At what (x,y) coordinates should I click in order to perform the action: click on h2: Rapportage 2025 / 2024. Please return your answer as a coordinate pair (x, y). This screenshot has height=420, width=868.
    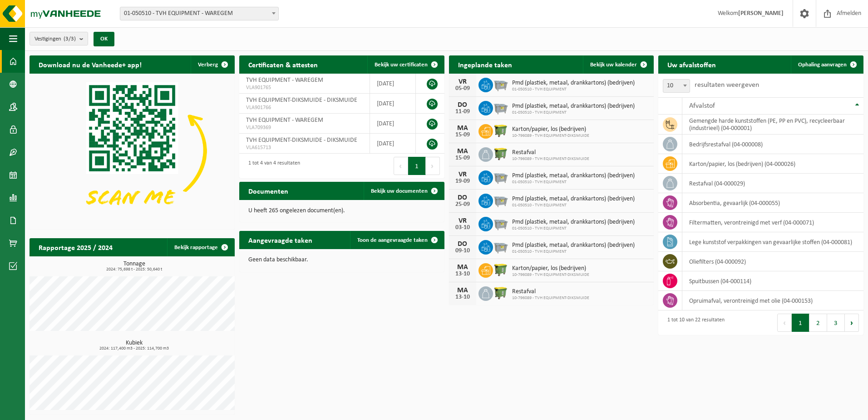
    Looking at the image, I should click on (75, 247).